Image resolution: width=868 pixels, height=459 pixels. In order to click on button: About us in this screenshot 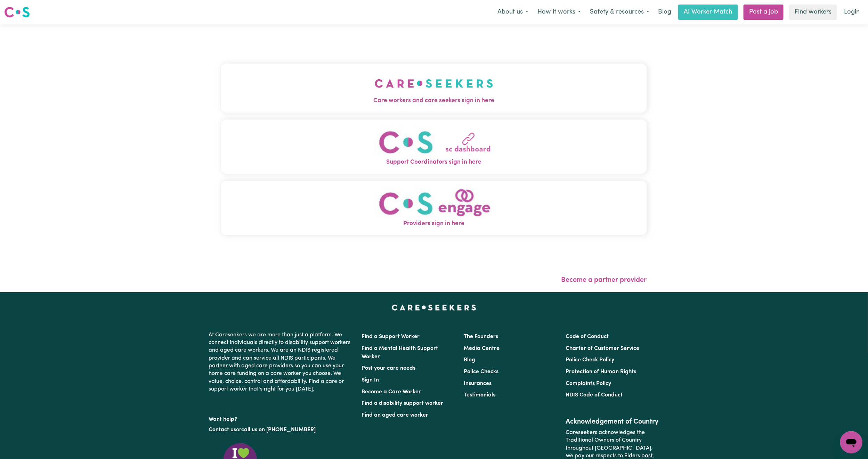, I will do `click(513, 13)`.